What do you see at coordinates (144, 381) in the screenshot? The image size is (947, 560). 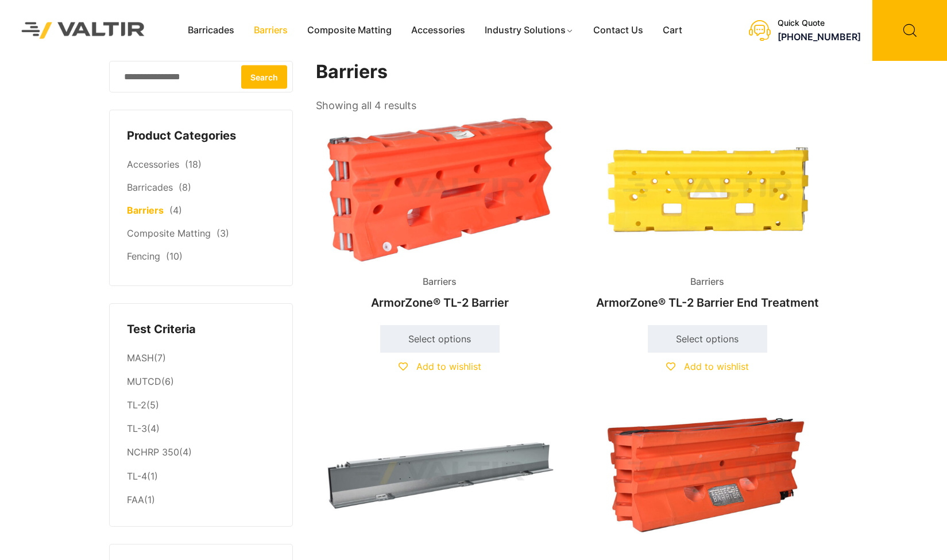 I see `a: MUTCD` at bounding box center [144, 381].